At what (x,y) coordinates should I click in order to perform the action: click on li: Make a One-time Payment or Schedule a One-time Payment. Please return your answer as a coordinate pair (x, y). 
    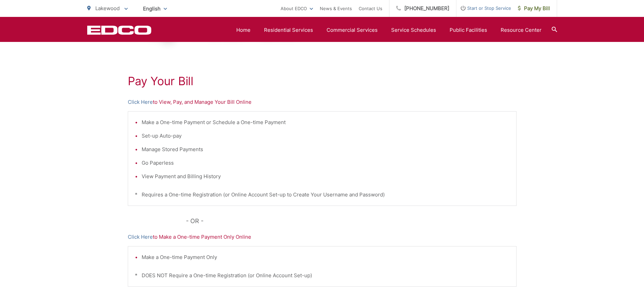
    Looking at the image, I should click on (326, 122).